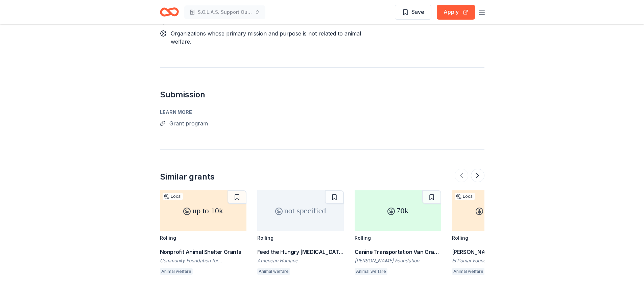  I want to click on span: Organizations whose primary mission and purpose is not related to animal welfare., so click(266, 37).